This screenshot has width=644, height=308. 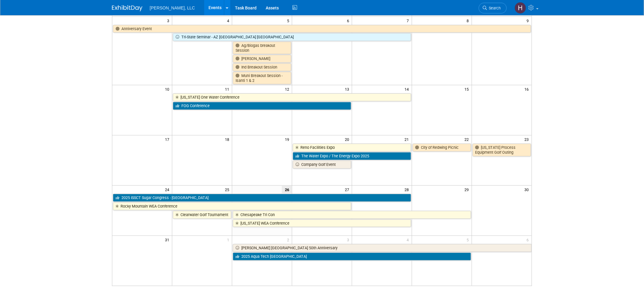 I want to click on span: 31, so click(x=168, y=239).